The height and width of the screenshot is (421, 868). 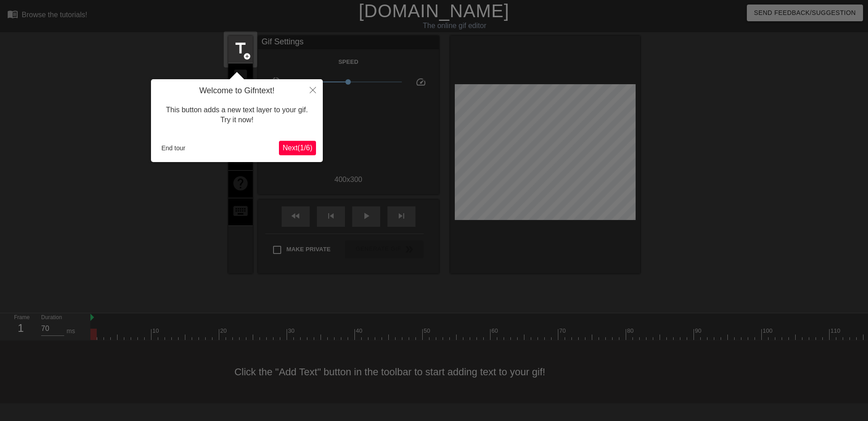 I want to click on button: Next, so click(x=298, y=148).